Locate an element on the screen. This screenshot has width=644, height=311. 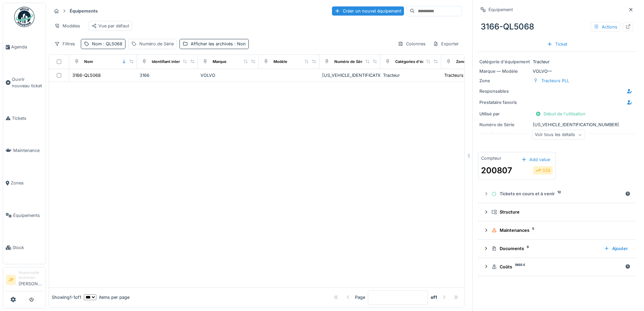
div: Filtres is located at coordinates (65, 43).